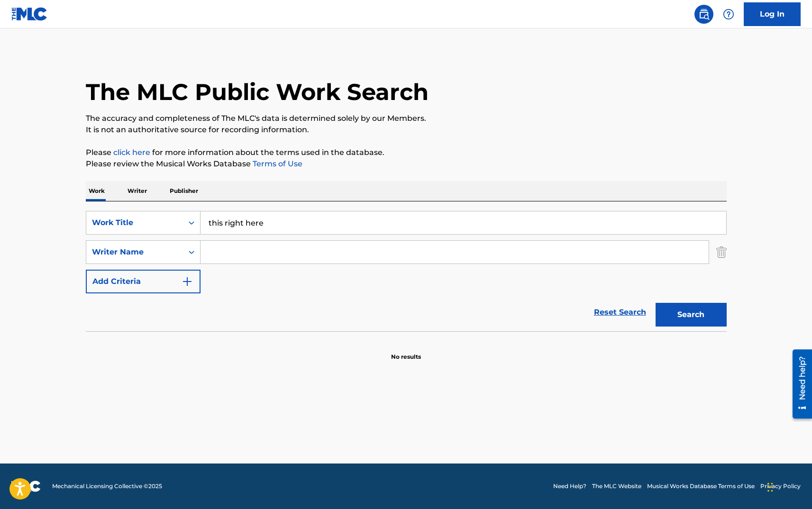 This screenshot has width=812, height=509. I want to click on a: Public Search, so click(704, 14).